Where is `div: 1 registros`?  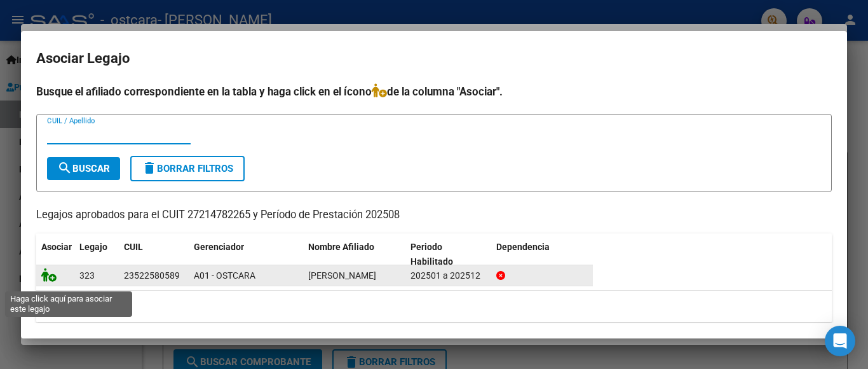
div: 1 registros is located at coordinates (434, 306).